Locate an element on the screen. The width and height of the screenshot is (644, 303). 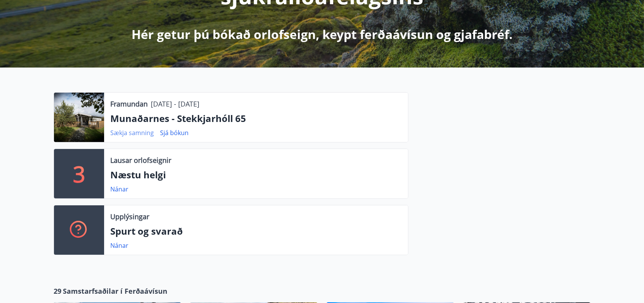
p: 3 is located at coordinates (79, 174).